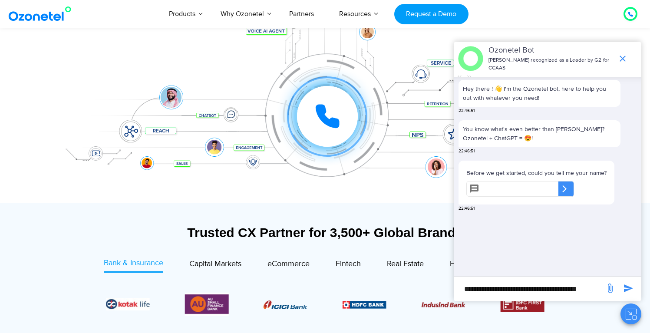 The width and height of the screenshot is (650, 333). Describe the element at coordinates (405, 265) in the screenshot. I see `a: Real Estate` at that location.